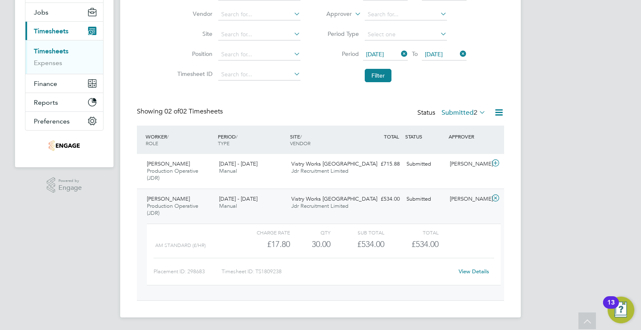 The image size is (641, 330). Describe the element at coordinates (194, 34) in the screenshot. I see `label: Site` at that location.